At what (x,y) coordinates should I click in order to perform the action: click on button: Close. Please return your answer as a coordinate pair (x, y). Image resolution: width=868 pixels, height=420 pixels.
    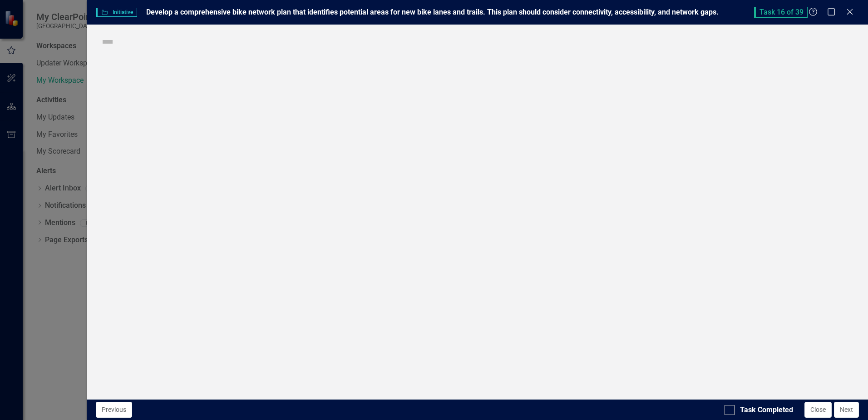
    Looking at the image, I should click on (818, 409).